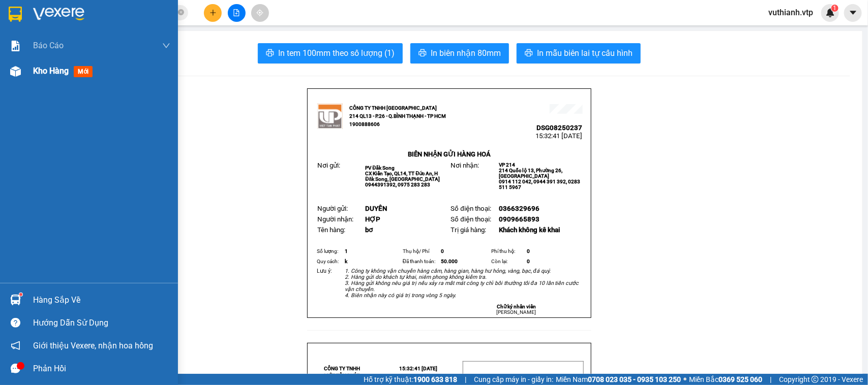 This screenshot has width=868, height=385. Describe the element at coordinates (51, 71) in the screenshot. I see `span: Kho hàng` at that location.